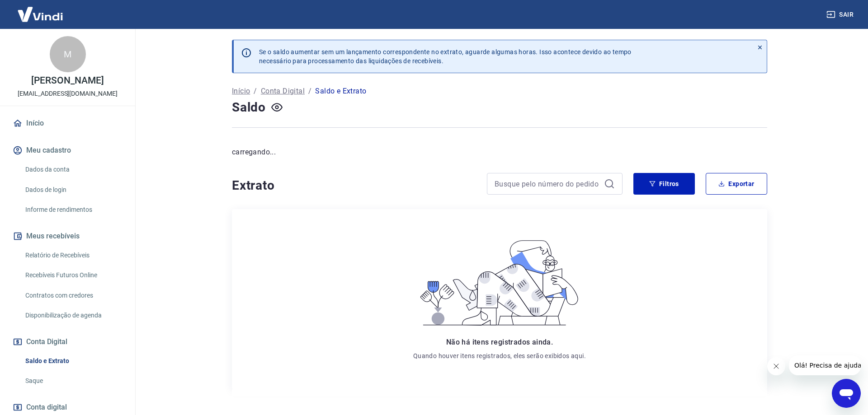  What do you see at coordinates (67, 342) in the screenshot?
I see `button: Conta Digital` at bounding box center [67, 342].